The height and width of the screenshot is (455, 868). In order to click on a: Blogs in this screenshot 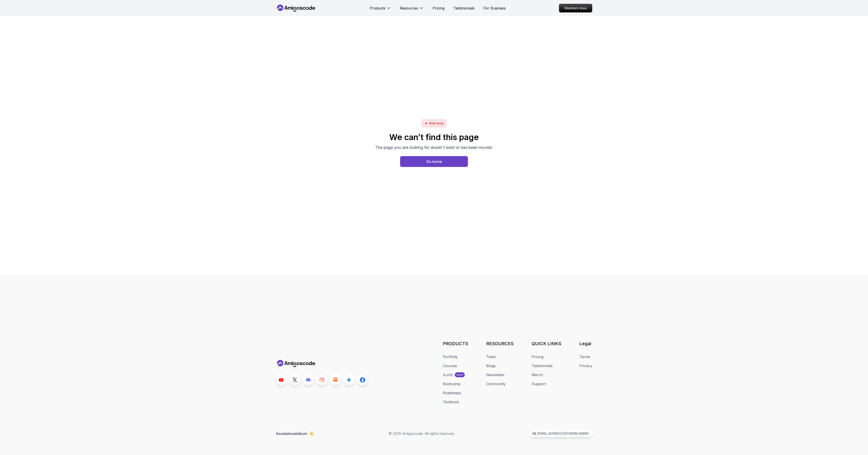, I will do `click(491, 366)`.